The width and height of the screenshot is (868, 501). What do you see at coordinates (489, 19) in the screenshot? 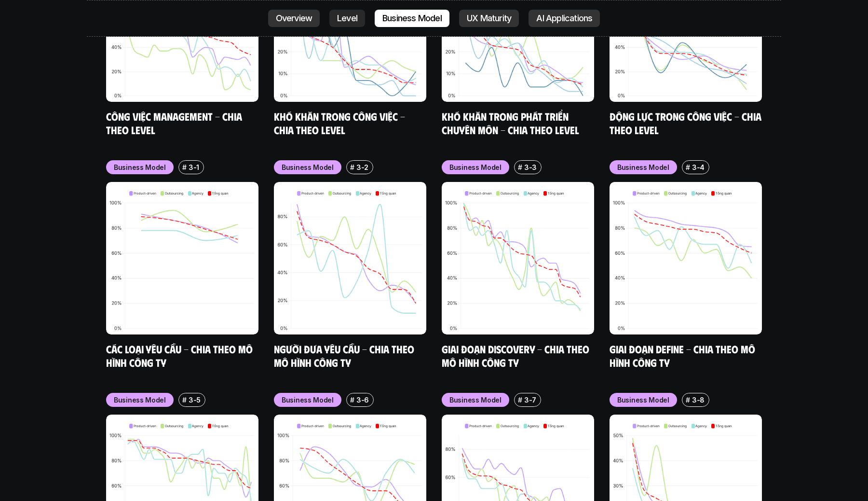
I see `p: UX Maturity` at bounding box center [489, 19].